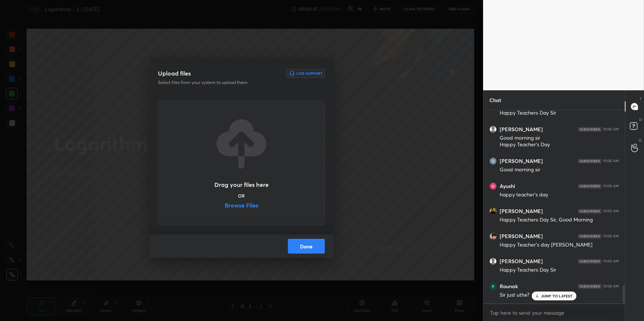  What do you see at coordinates (306, 246) in the screenshot?
I see `button: Done` at bounding box center [306, 246].